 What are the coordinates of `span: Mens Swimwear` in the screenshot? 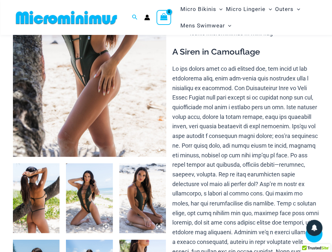 It's located at (202, 26).